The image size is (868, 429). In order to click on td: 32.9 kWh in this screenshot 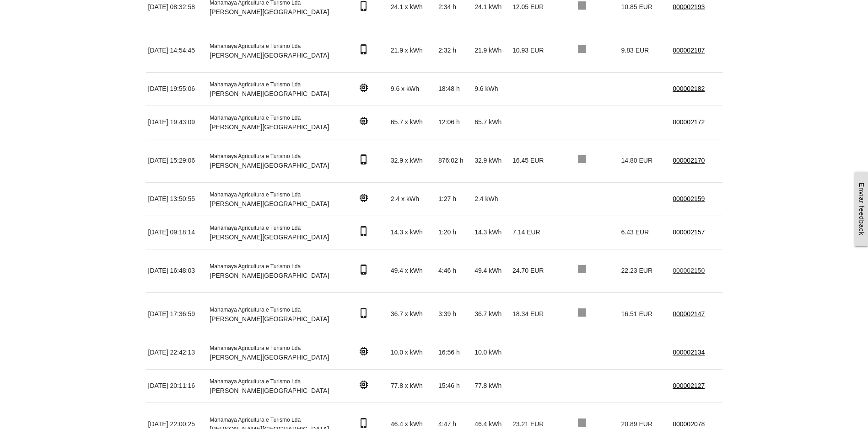, I will do `click(491, 161)`.